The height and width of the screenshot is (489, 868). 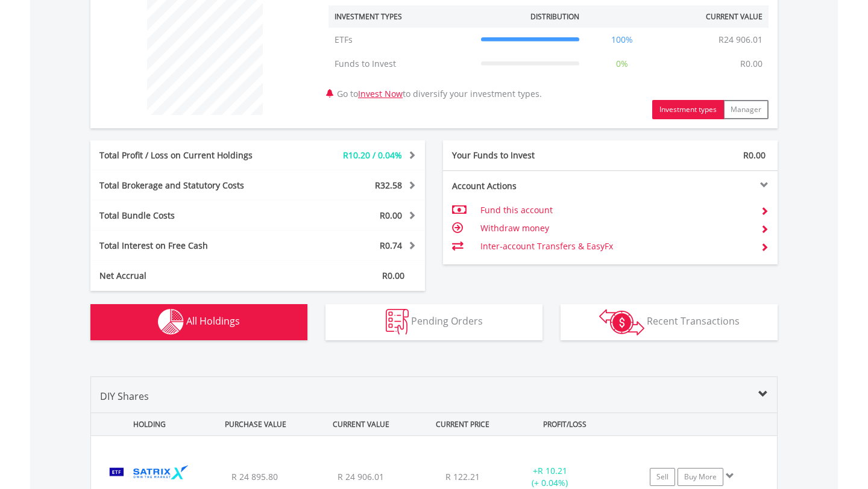 I want to click on div: PURCHASE VALUE, so click(x=255, y=424).